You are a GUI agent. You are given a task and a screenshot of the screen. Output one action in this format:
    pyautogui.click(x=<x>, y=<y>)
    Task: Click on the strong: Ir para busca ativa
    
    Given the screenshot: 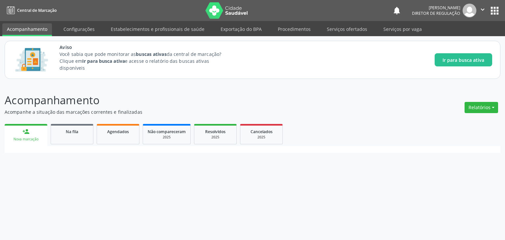 What is the action you would take?
    pyautogui.click(x=104, y=61)
    